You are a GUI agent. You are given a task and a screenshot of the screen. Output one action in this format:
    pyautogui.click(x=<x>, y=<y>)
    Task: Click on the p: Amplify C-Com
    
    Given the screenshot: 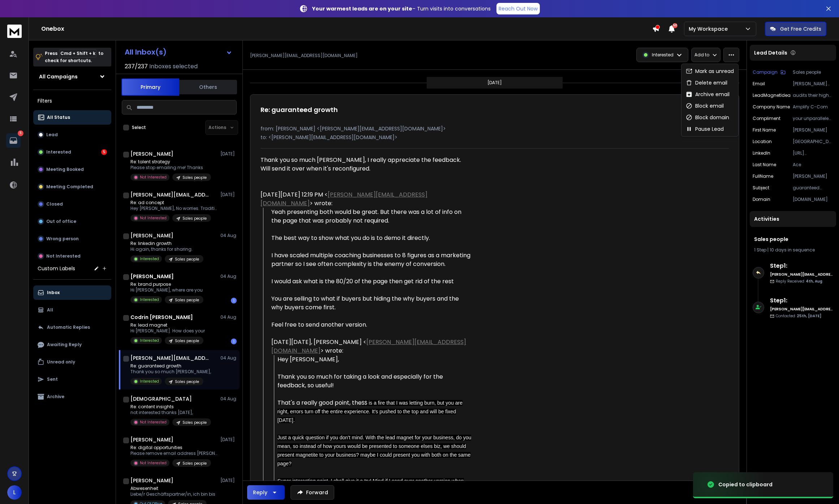 What is the action you would take?
    pyautogui.click(x=813, y=107)
    